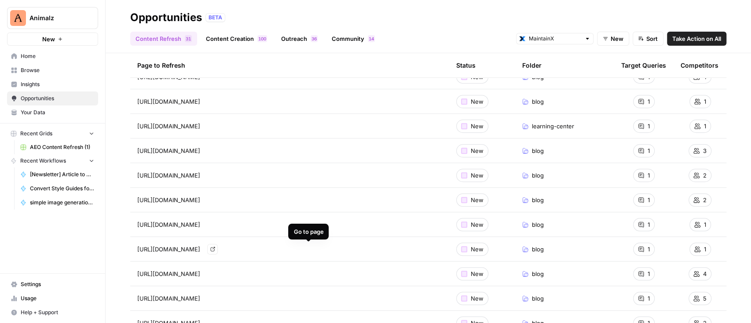 This screenshot has height=323, width=751. What do you see at coordinates (57, 99) in the screenshot?
I see `span: Opportunities` at bounding box center [57, 99].